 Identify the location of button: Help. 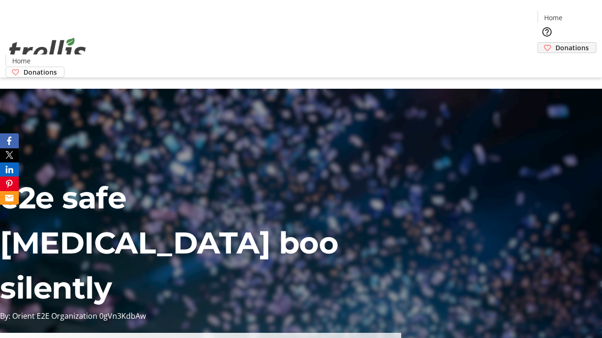
(547, 32).